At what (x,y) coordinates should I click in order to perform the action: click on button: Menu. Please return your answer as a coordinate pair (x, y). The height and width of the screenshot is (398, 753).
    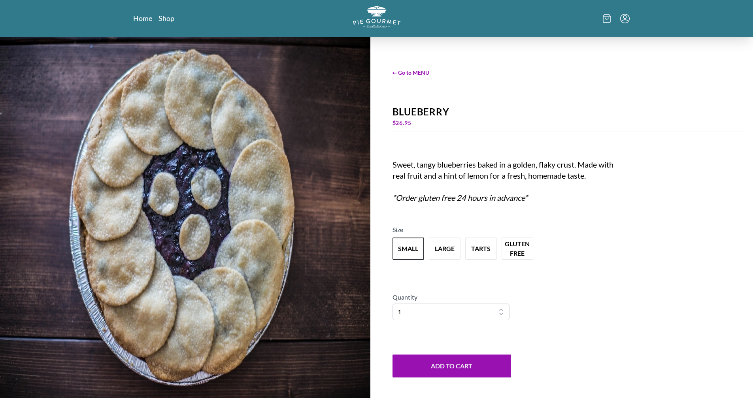
    Looking at the image, I should click on (625, 19).